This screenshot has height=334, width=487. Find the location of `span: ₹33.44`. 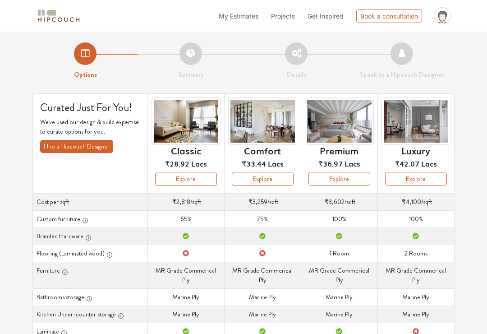

span: ₹33.44 is located at coordinates (254, 163).